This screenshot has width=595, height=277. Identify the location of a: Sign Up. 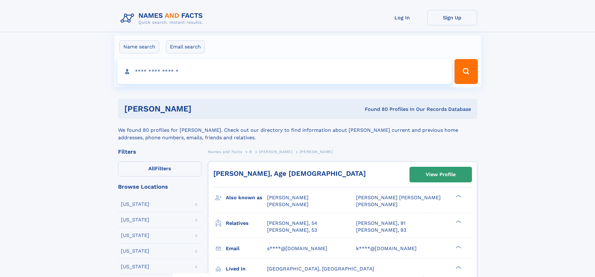
(452, 17).